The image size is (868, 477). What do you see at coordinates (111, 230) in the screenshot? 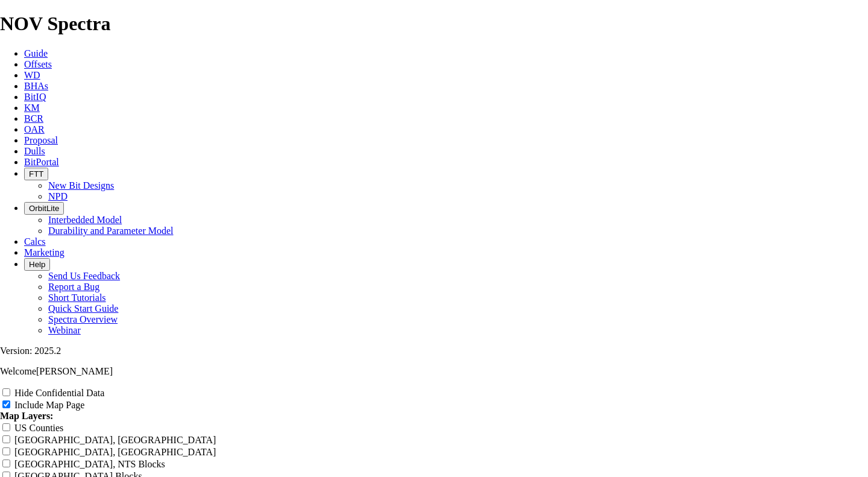
I see `a: Durability and Parameter Model` at bounding box center [111, 230].